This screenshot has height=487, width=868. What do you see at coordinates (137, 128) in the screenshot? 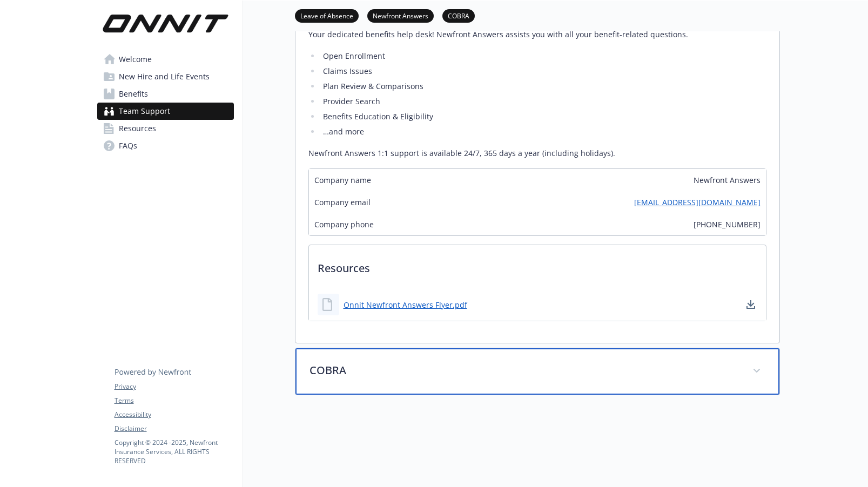
I see `span: Resources` at bounding box center [137, 128].